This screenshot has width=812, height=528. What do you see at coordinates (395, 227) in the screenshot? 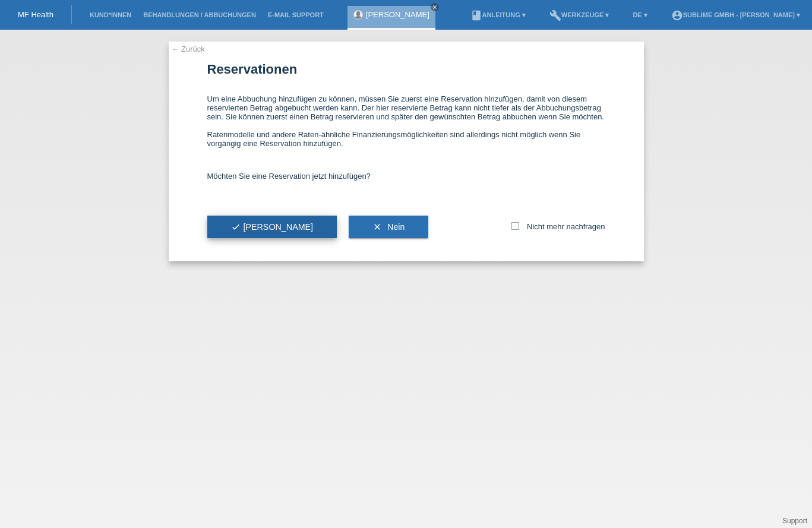
I see `span: Nein` at bounding box center [395, 227].